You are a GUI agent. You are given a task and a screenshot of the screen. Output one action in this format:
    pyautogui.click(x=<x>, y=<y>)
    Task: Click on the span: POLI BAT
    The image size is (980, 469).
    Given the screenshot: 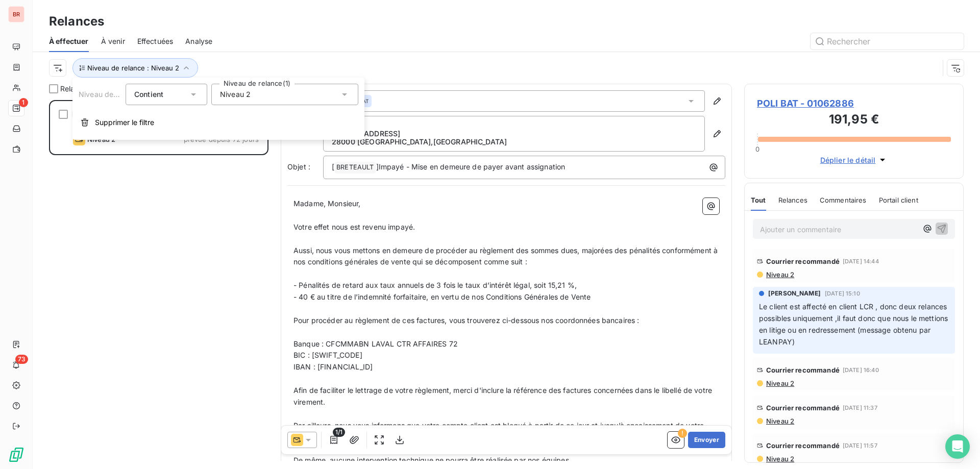 What is the action you would take?
    pyautogui.click(x=88, y=114)
    